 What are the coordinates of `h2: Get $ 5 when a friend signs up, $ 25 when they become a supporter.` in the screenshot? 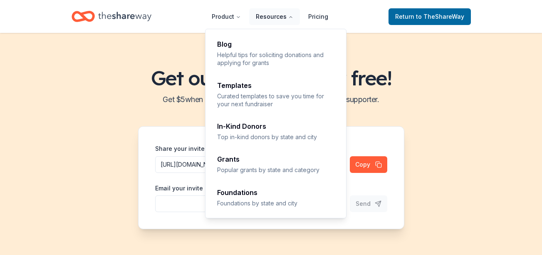 It's located at (271, 99).